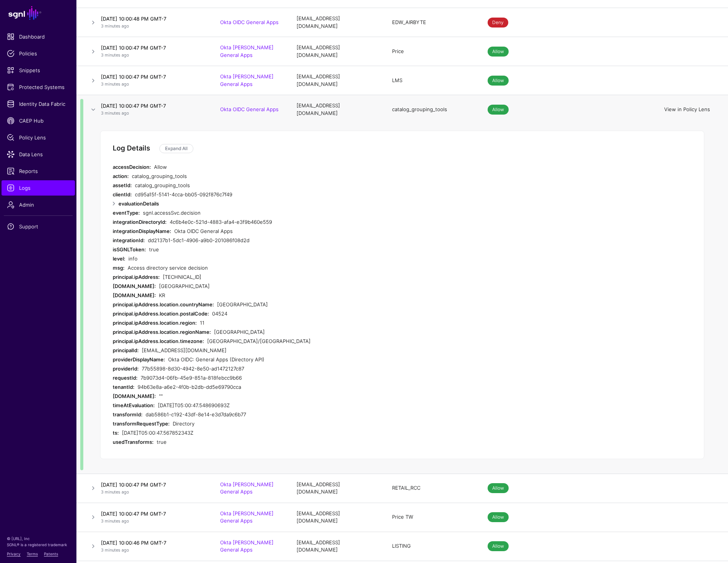  What do you see at coordinates (278, 387) in the screenshot?
I see `div: 94b63e8a-a6e2-4f0b-b2db-dd5e69790cca` at bounding box center [278, 387].